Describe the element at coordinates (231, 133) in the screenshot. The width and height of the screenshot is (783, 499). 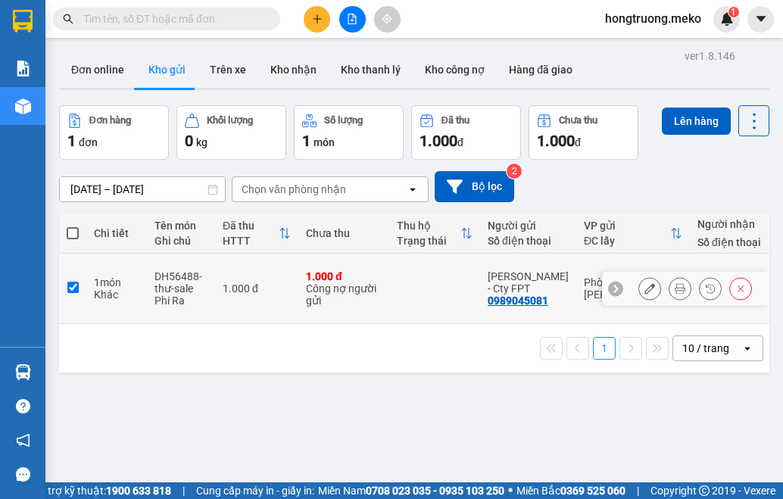
I see `button: Khối lượng0kg` at that location.